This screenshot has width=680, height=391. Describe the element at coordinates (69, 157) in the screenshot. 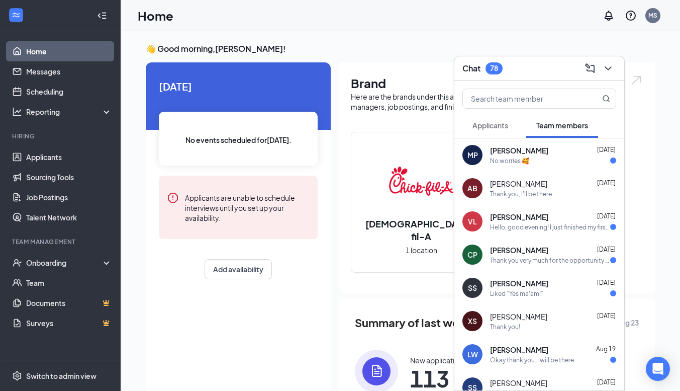

I see `a: Applicants` at that location.